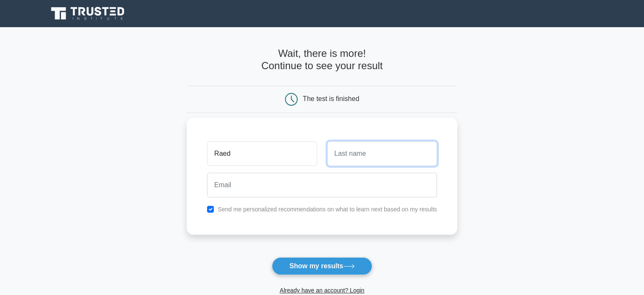 This screenshot has width=644, height=295. Describe the element at coordinates (322, 60) in the screenshot. I see `h4: Wait, there is more! Continue to see your result` at that location.